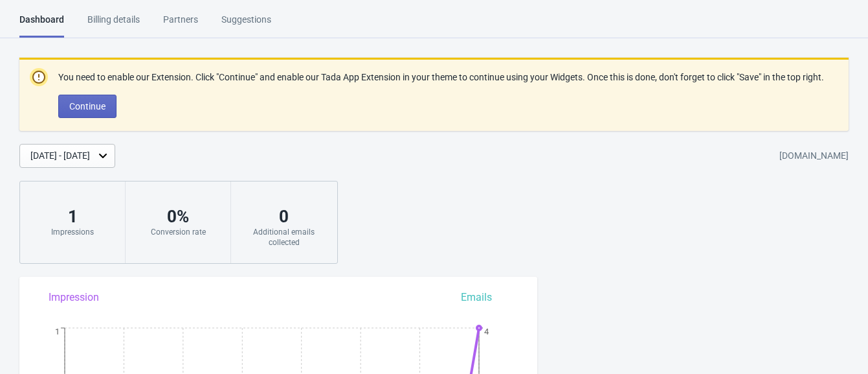  Describe the element at coordinates (441, 77) in the screenshot. I see `p: You need to enable our Extension. Click "Continue" and enable our Tada App Extension in your them...` at that location.